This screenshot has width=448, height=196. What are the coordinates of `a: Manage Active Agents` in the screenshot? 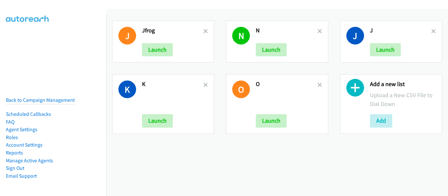 It's located at (29, 161).